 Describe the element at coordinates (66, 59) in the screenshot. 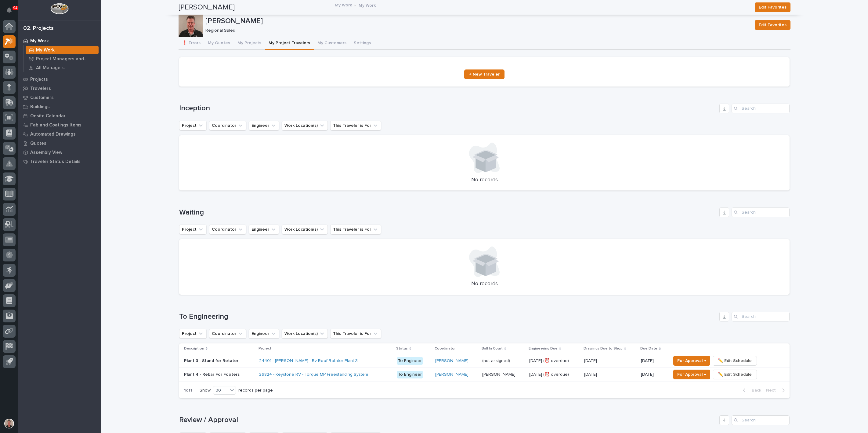

I see `p: Project Managers and Engineers` at that location.